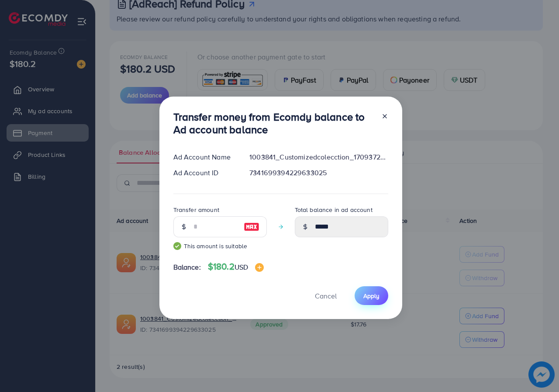 This screenshot has width=559, height=392. What do you see at coordinates (372, 296) in the screenshot?
I see `span: Apply` at bounding box center [372, 296].